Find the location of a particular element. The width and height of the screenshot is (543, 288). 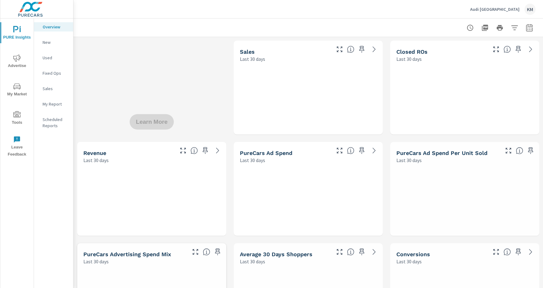

span: Number of vehicles sold by the dealership over the selected date range. [Source: This data is sou... is located at coordinates (351, 49).